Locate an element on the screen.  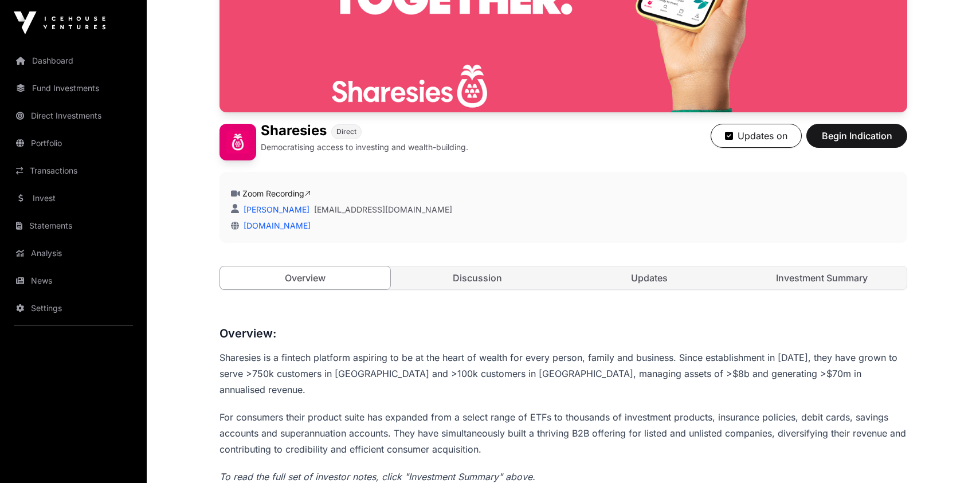
button: Begin Indication is located at coordinates (857, 136).